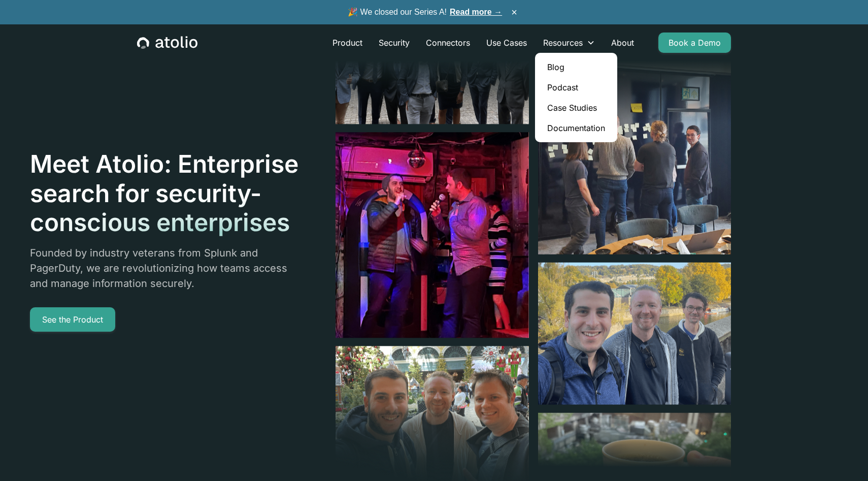 The width and height of the screenshot is (868, 481). Describe the element at coordinates (165, 268) in the screenshot. I see `p: Founded by industry veterans from Splunk and PagerDuty, we are revolutionizing how teams access a...` at that location.